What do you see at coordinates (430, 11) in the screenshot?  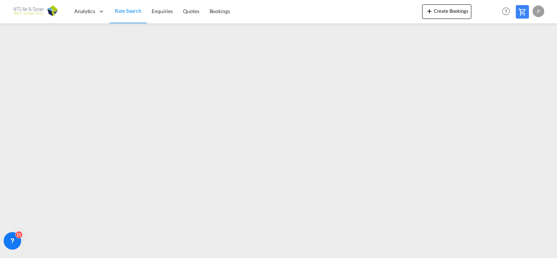 I see `md-icon: icon-plus 400-fg` at bounding box center [430, 11].